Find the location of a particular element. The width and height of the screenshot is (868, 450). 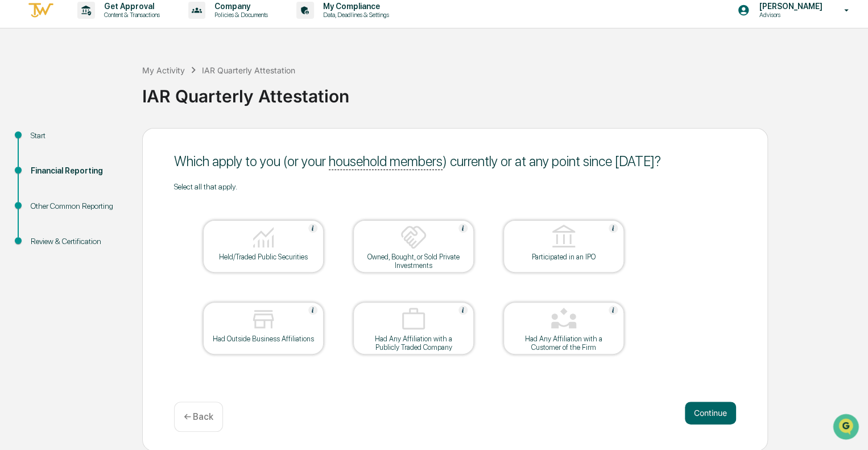

div: Start new chat is located at coordinates (112, 92).